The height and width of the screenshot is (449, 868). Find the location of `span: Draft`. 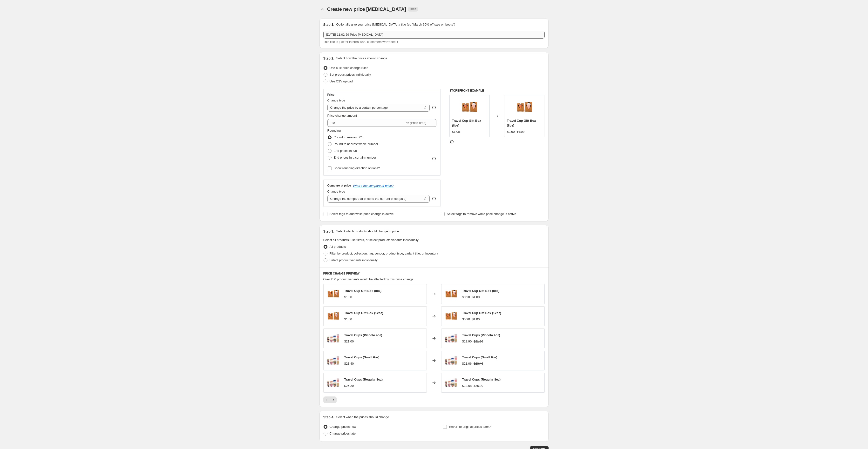

span: Draft is located at coordinates (413, 9).